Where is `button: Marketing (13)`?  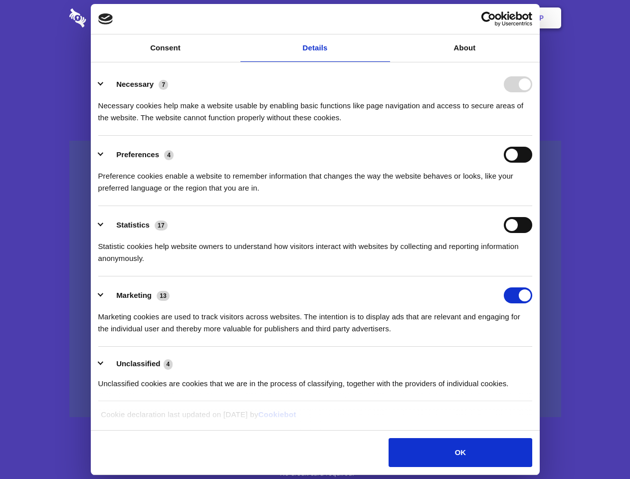 button: Marketing (13) is located at coordinates (137, 295).